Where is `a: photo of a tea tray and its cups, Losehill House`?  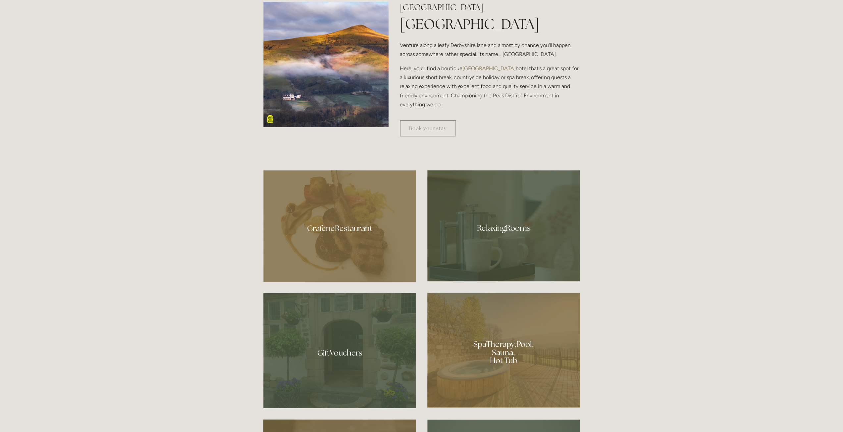
a: photo of a tea tray and its cups, Losehill House is located at coordinates (503, 226).